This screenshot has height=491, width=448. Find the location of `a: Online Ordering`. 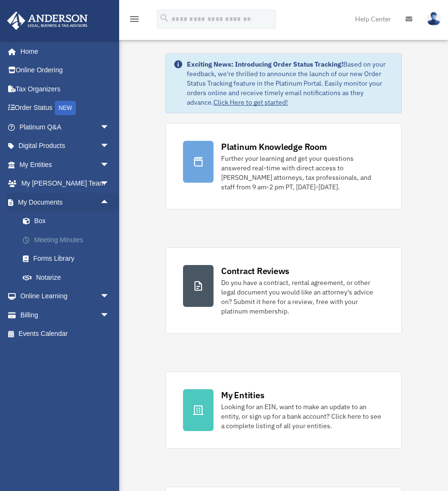

a: Online Ordering is located at coordinates (65, 70).